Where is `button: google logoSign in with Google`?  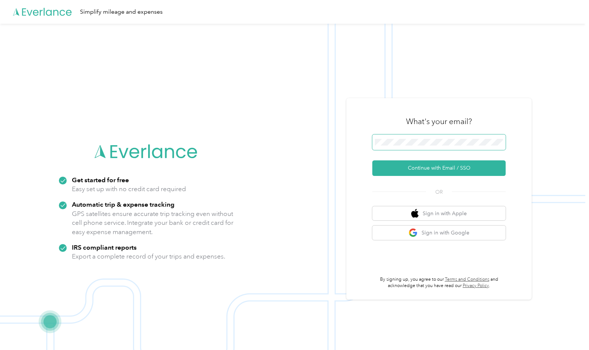 button: google logoSign in with Google is located at coordinates (439, 233).